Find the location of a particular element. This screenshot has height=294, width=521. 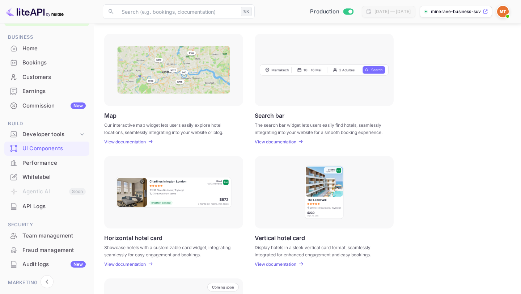

a: Customers is located at coordinates (47, 77).